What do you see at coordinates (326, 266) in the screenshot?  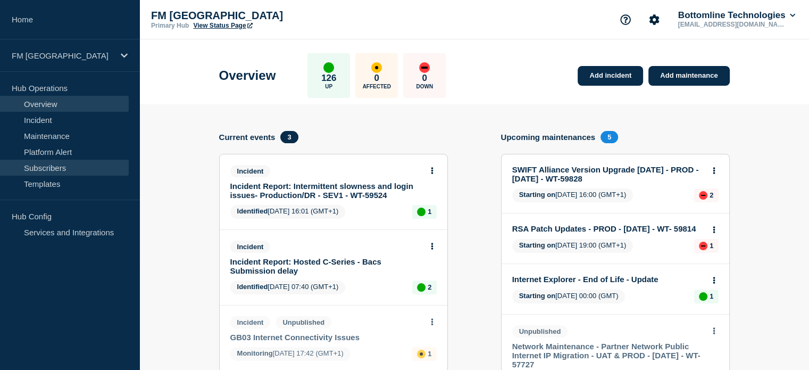 I see `a: Incident Report: Hosted C-Series - Bacs Submission delay` at bounding box center [326, 266].